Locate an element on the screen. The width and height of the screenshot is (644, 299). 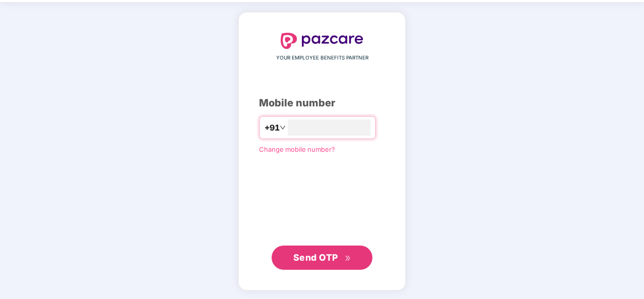
span: down is located at coordinates (283, 128).